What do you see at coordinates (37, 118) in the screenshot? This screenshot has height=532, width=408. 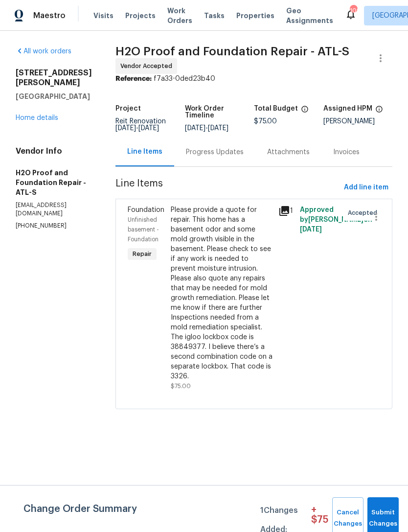 I see `a: Home details` at bounding box center [37, 118].